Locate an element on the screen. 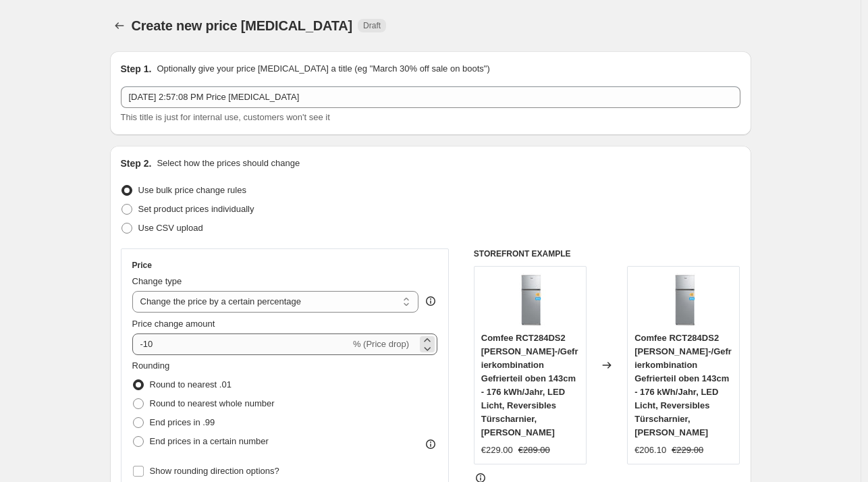 The image size is (868, 482). button: Price change jobs is located at coordinates (119, 26).